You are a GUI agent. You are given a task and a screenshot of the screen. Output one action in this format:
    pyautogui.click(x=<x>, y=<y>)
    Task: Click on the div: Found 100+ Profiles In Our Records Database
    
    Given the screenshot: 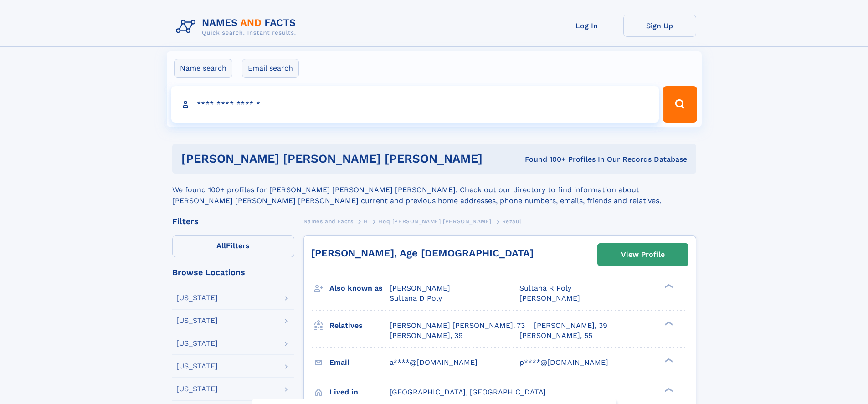 What is the action you would take?
    pyautogui.click(x=595, y=160)
    